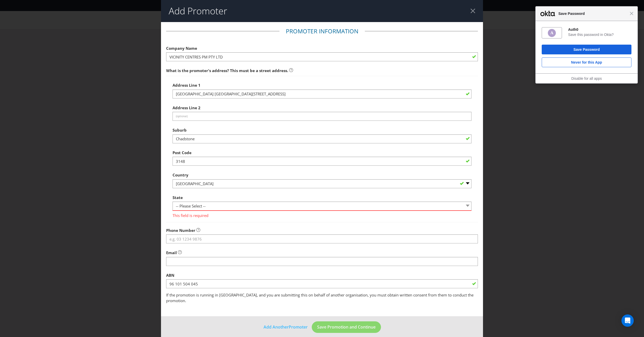 The height and width of the screenshot is (337, 644). What do you see at coordinates (186, 85) in the screenshot?
I see `span: Address Line 1` at bounding box center [186, 85].